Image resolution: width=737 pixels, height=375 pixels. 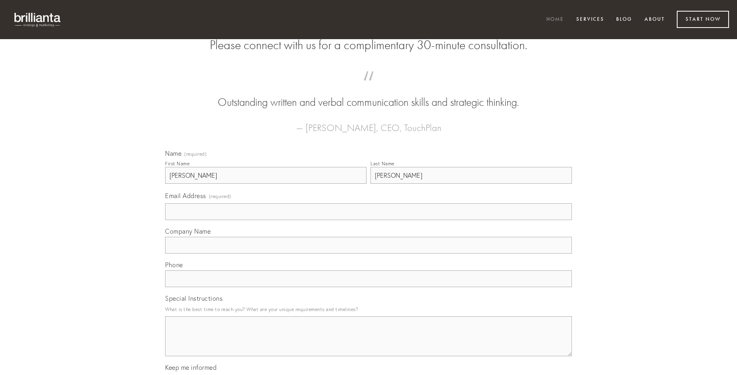 I want to click on a: About, so click(x=655, y=20).